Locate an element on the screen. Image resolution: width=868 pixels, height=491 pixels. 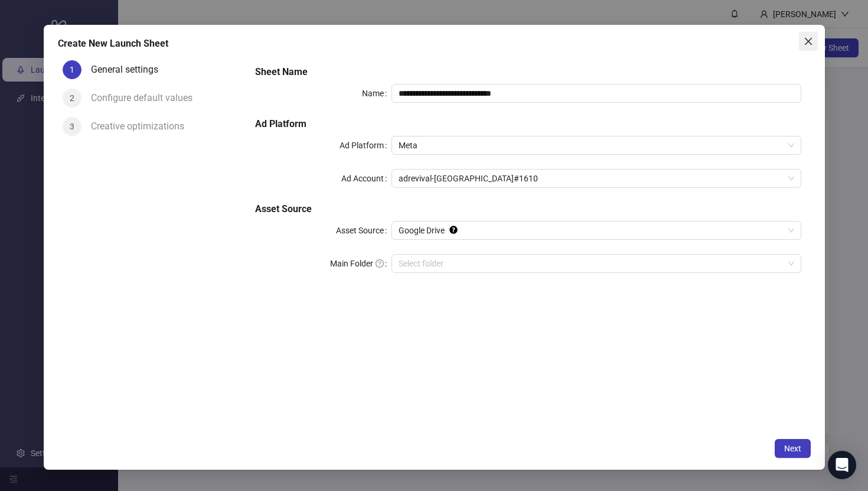
h5: Asset Source is located at coordinates (528, 209).